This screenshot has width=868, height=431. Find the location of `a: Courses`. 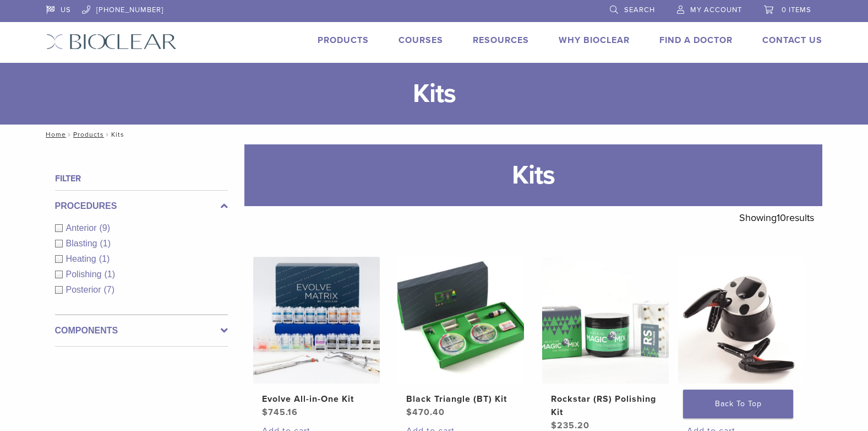

a: Courses is located at coordinates (420, 40).